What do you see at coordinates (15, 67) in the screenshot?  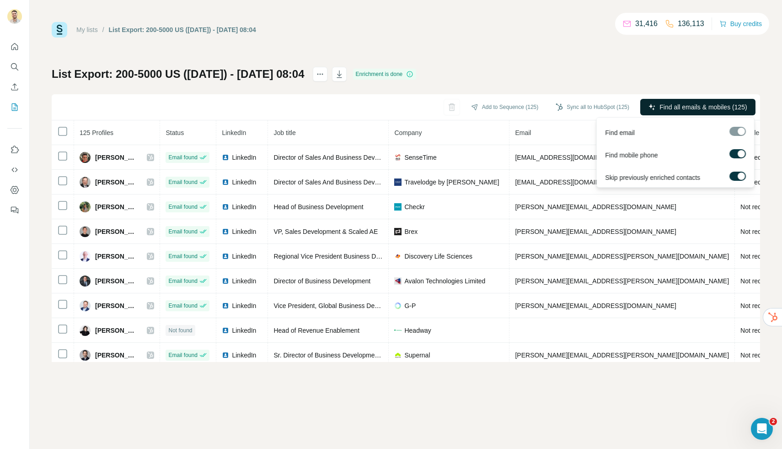 I see `button: Search` at bounding box center [15, 67].